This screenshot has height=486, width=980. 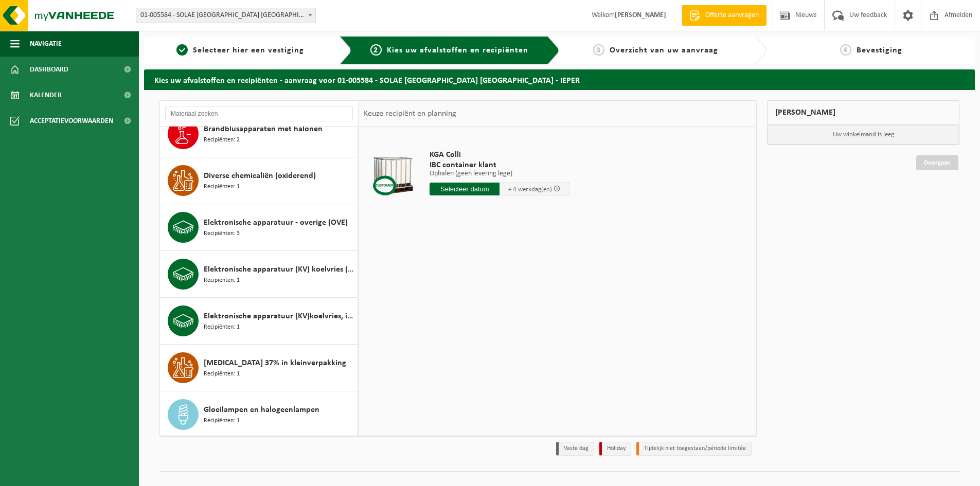 What do you see at coordinates (49, 69) in the screenshot?
I see `span: Dashboard` at bounding box center [49, 69].